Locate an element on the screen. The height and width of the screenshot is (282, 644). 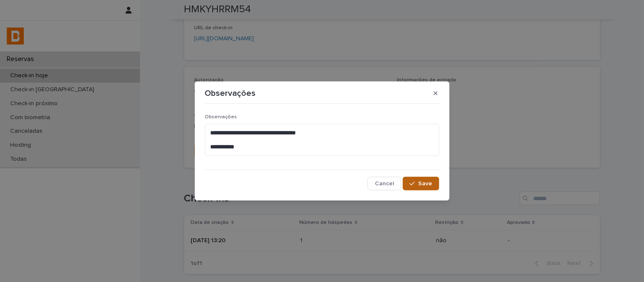
span: Observações is located at coordinates (221, 117).